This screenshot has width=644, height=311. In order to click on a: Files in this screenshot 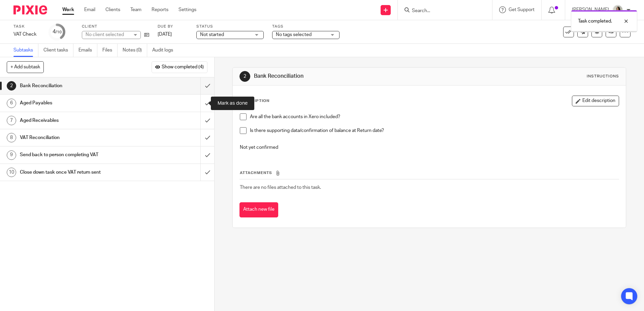, I will do `click(110, 50)`.